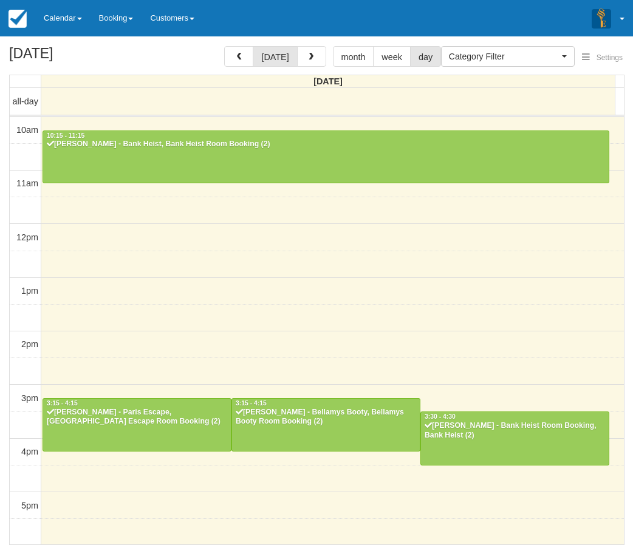 The height and width of the screenshot is (548, 633). I want to click on span: 10am, so click(27, 130).